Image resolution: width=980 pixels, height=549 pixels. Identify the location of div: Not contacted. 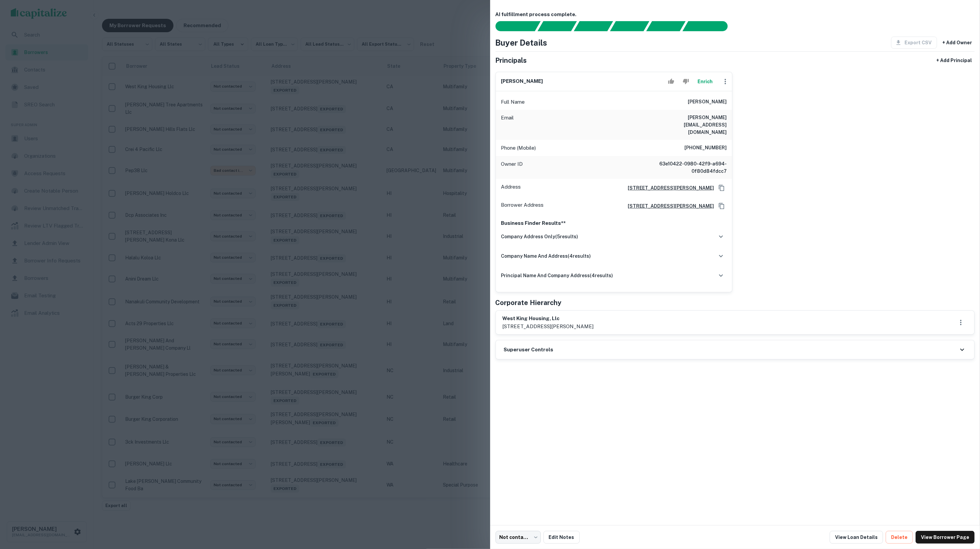
(518, 537).